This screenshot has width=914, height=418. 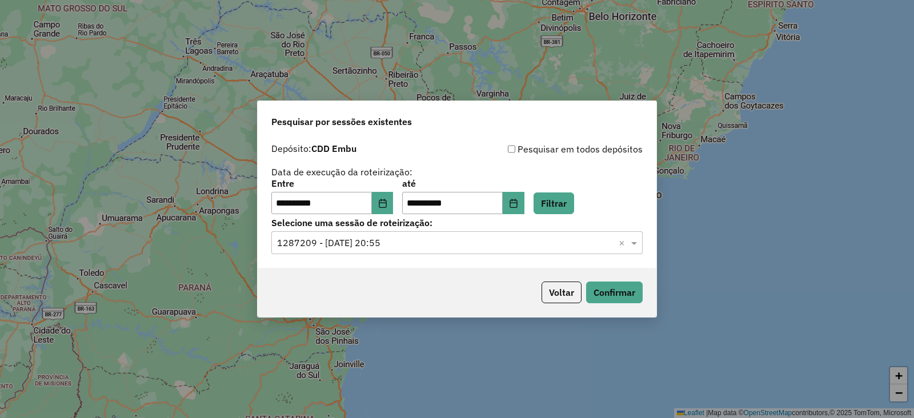 What do you see at coordinates (614, 292) in the screenshot?
I see `button: Confirmar` at bounding box center [614, 292].